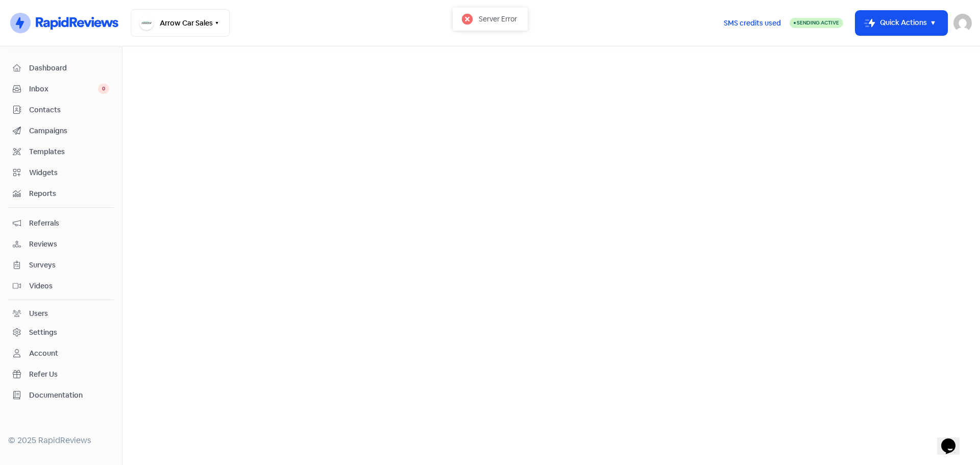 The image size is (980, 465). I want to click on div: Server Error, so click(498, 19).